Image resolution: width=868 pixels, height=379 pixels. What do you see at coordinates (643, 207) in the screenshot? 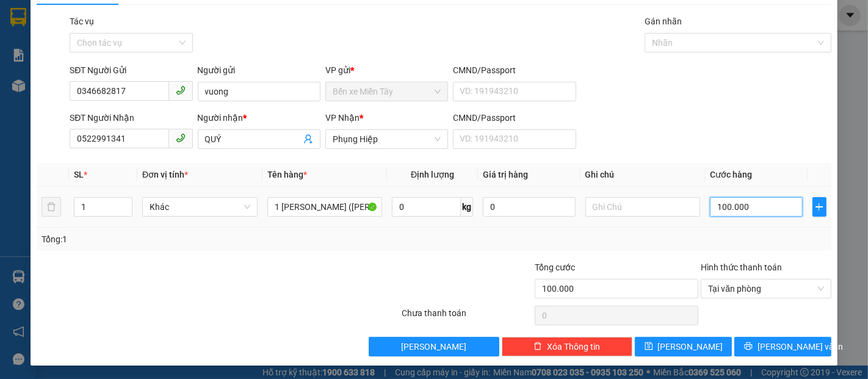
I see `input: Ghi Chú` at bounding box center [643, 207].